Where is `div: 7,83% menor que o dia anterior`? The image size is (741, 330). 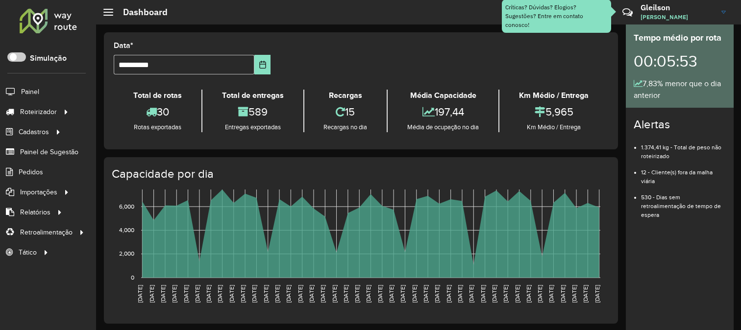 div: 7,83% menor que o dia anterior is located at coordinates (680, 90).